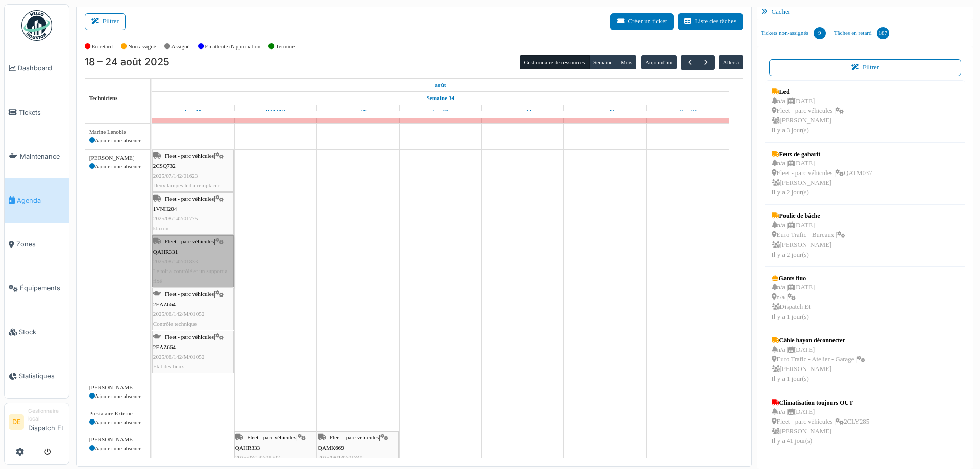 Image resolution: width=980 pixels, height=469 pixels. What do you see at coordinates (642, 21) in the screenshot?
I see `button: Créer un ticket` at bounding box center [642, 21].